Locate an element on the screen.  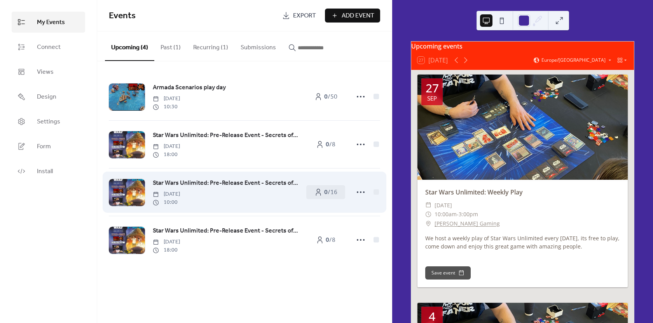
span: Install is located at coordinates (45, 172).